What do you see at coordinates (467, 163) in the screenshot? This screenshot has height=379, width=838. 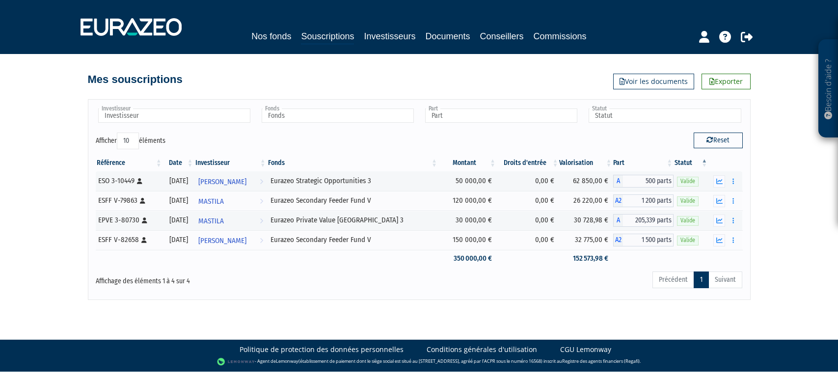 I see `th: Montant: activer pour trier la colonne par ordre croissant` at bounding box center [467, 163].